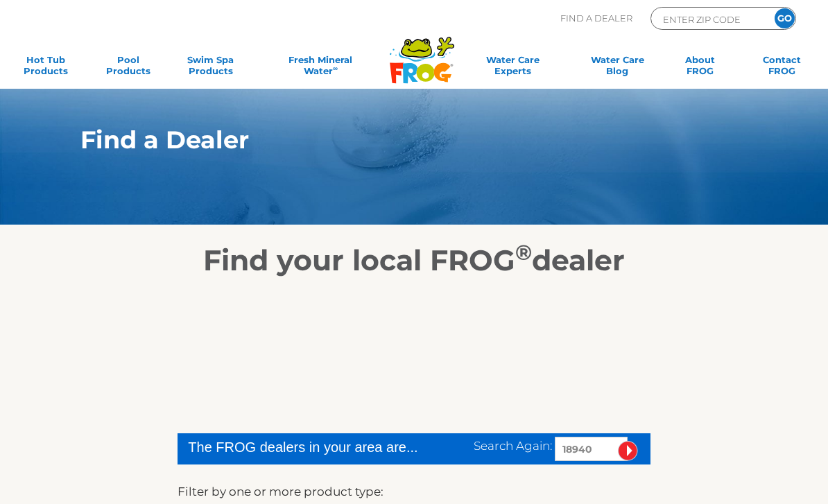 This screenshot has height=504, width=828. Describe the element at coordinates (280, 492) in the screenshot. I see `label: Filter by one or more product type:` at that location.